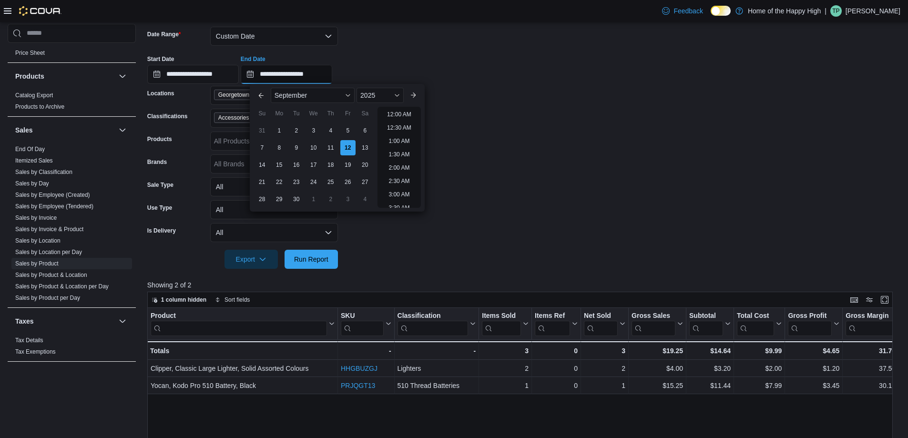 This screenshot has width=908, height=438. What do you see at coordinates (259, 95) in the screenshot?
I see `span: Georgetown - Mountainview - Fire & Flower` at bounding box center [259, 95].